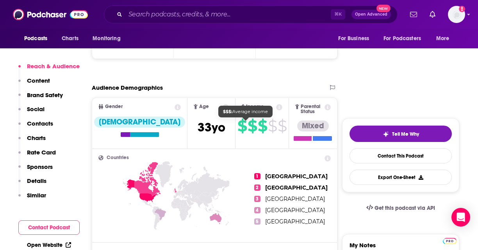 The width and height of the screenshot is (478, 250). What do you see at coordinates (40, 123) in the screenshot?
I see `p: Contacts` at bounding box center [40, 123].